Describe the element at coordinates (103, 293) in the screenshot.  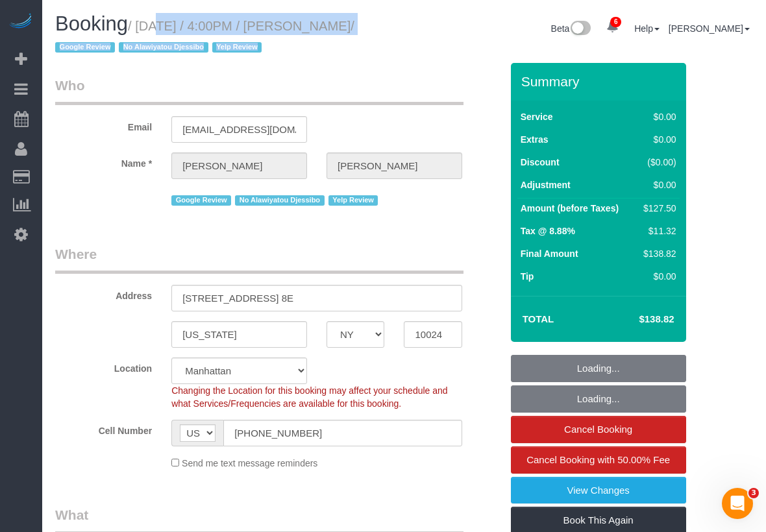
I see `label: Address` at that location.